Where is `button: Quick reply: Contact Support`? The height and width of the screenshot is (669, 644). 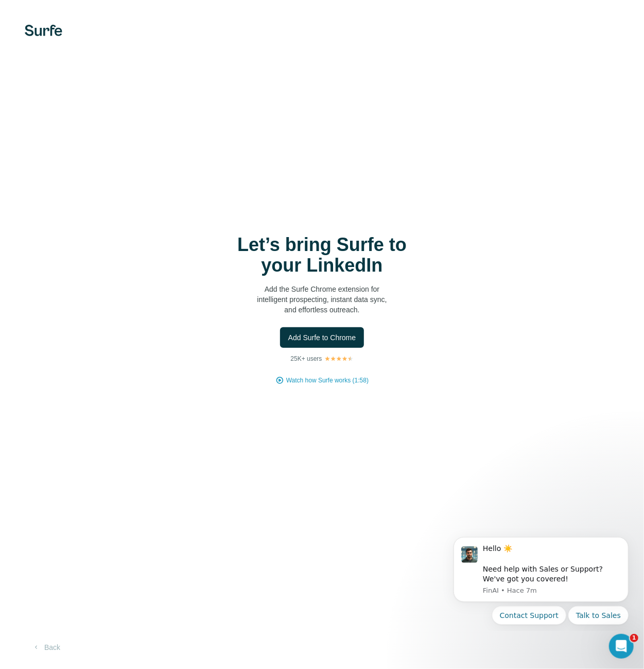
button: Quick reply: Contact Support is located at coordinates (91, 86).